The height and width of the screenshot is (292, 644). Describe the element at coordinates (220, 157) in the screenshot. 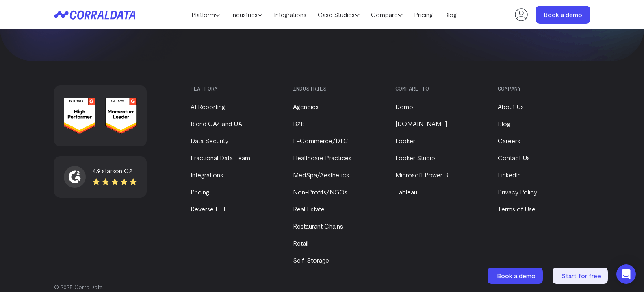

I see `a: Fractional Data Team` at that location.